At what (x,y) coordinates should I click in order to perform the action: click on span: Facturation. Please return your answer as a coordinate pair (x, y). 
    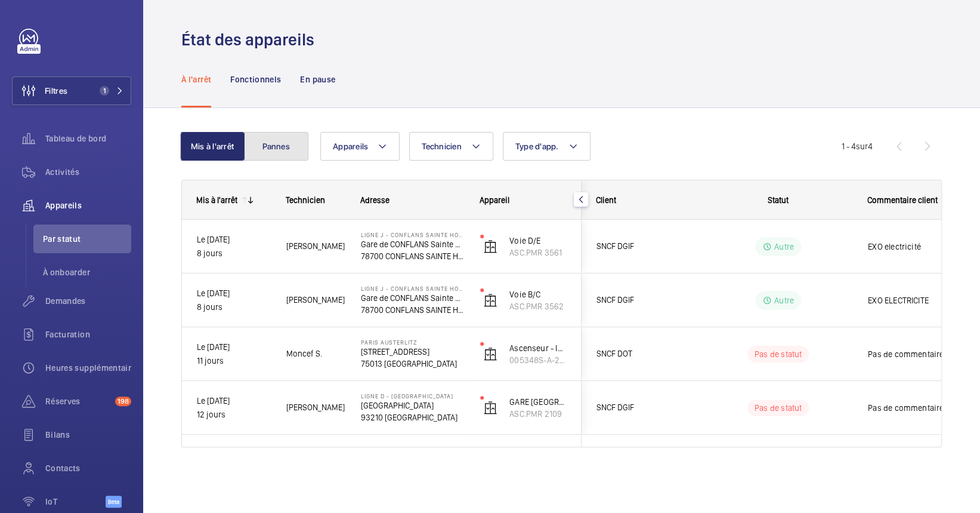
    Looking at the image, I should click on (88, 334).